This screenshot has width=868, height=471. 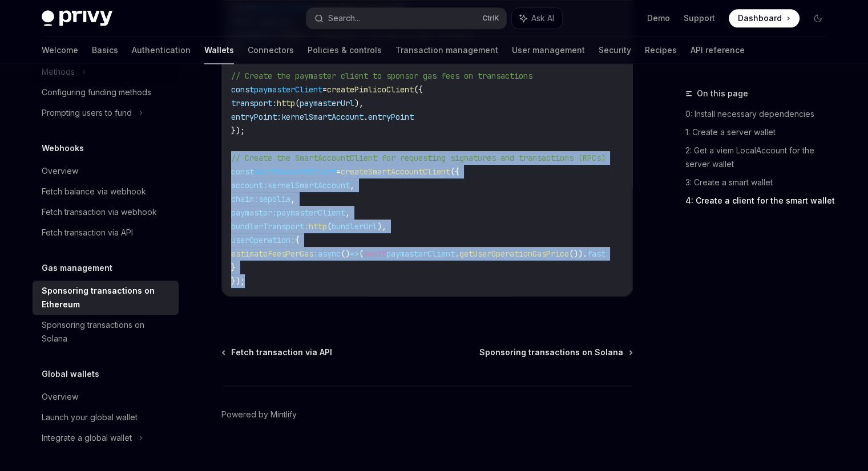 I want to click on button: Search...CtrlK, so click(x=406, y=18).